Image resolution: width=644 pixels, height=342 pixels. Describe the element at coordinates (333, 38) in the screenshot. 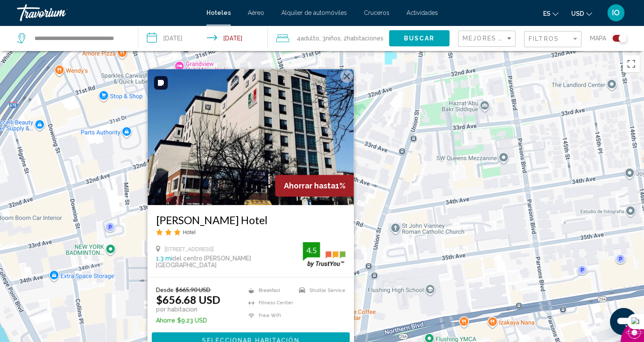

I see `span: Niños` at that location.